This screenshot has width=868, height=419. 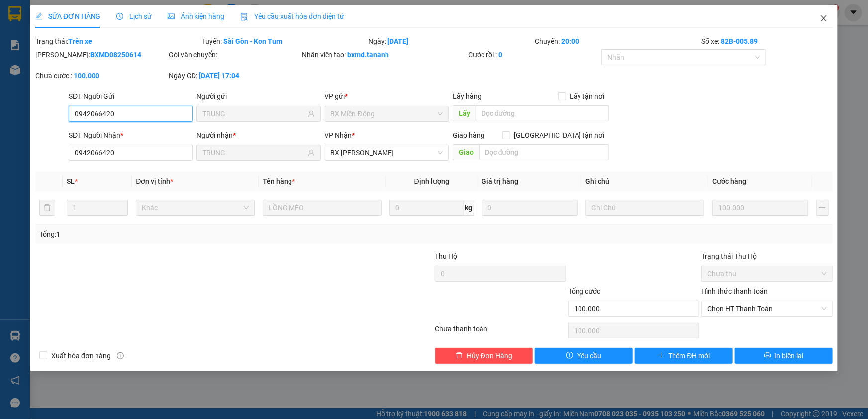 I want to click on div: Ngày:, so click(x=451, y=41).